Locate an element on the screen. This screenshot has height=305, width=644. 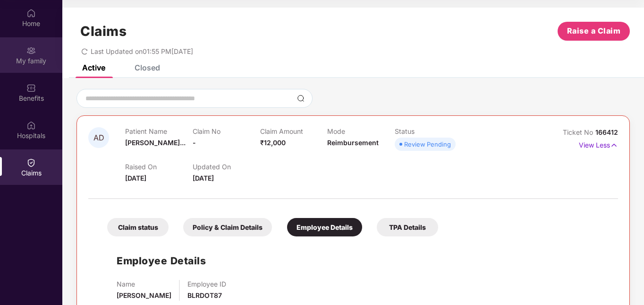
div: TPA Details is located at coordinates (407, 227).